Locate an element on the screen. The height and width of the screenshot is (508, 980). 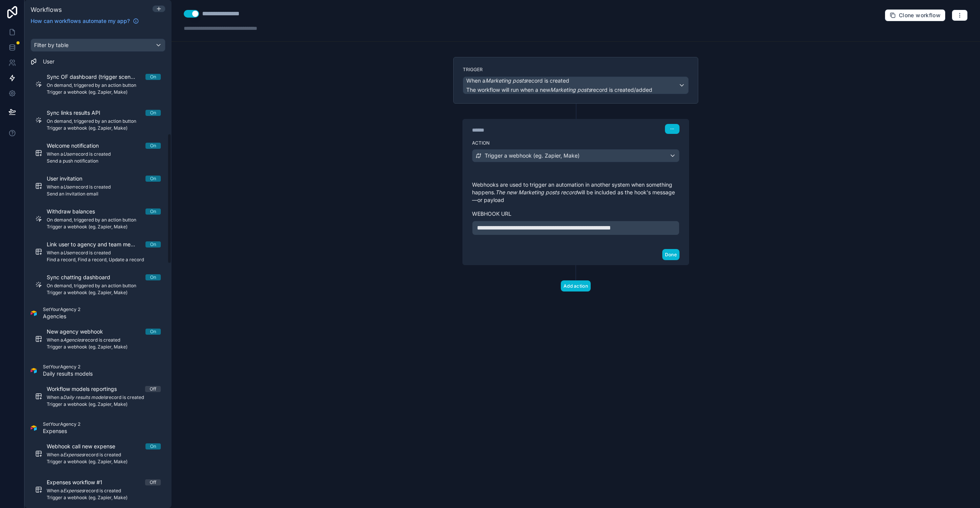
button: Clone workflow is located at coordinates (915, 16).